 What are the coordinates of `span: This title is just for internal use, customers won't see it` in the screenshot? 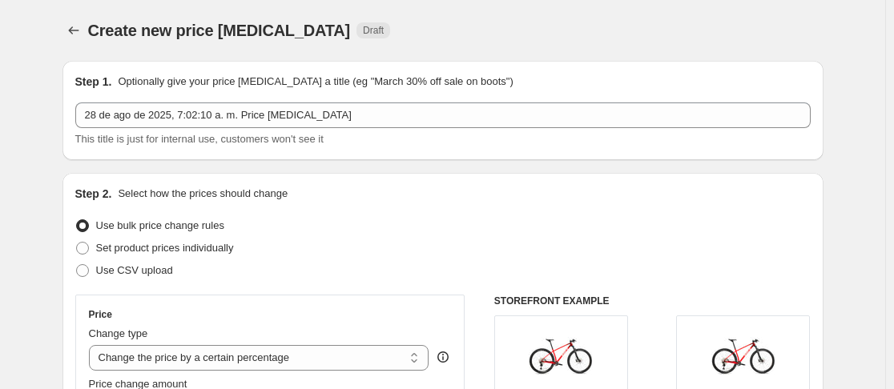 It's located at (199, 139).